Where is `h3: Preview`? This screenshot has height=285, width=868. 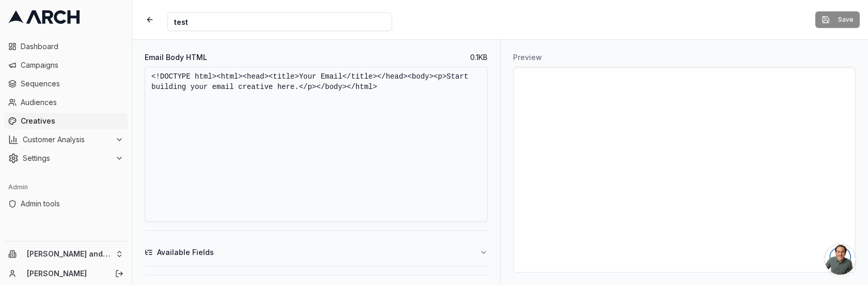 h3: Preview is located at coordinates (684, 57).